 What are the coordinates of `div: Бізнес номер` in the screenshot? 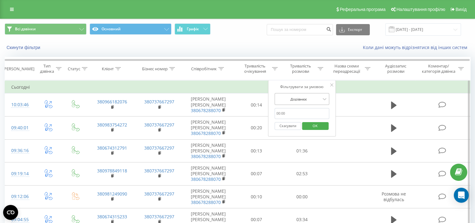 It's located at (155, 69).